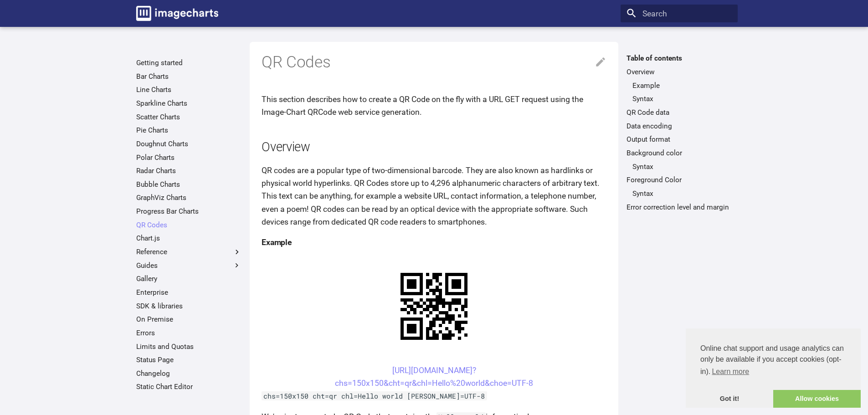 This screenshot has width=868, height=415. Describe the element at coordinates (188, 265) in the screenshot. I see `label: Guides` at that location.